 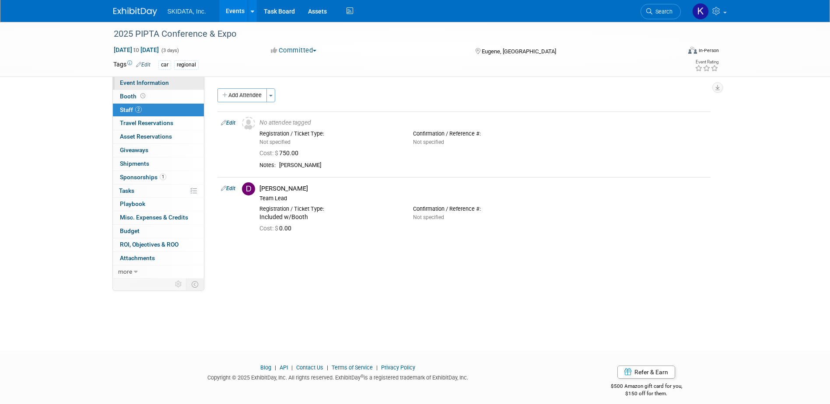 What do you see at coordinates (137, 258) in the screenshot?
I see `span: Attachments` at bounding box center [137, 258].